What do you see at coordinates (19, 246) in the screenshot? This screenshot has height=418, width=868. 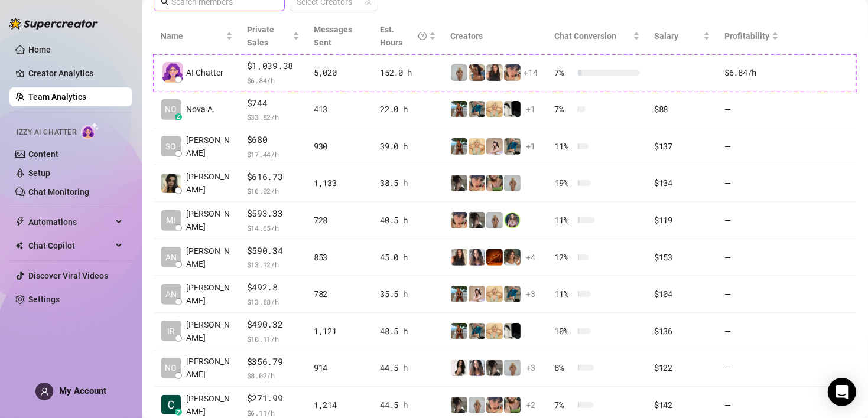 I see `img: Chat Copilot` at bounding box center [19, 246].